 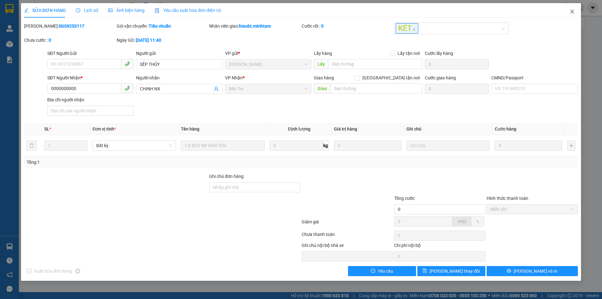 What do you see at coordinates (255, 26) in the screenshot?
I see `div: Nhân viên giao:` at bounding box center [255, 26].